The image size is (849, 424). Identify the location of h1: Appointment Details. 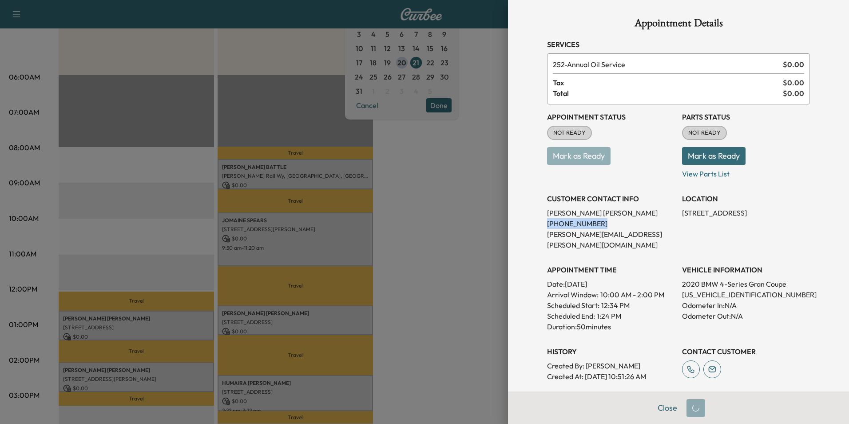
(678, 25).